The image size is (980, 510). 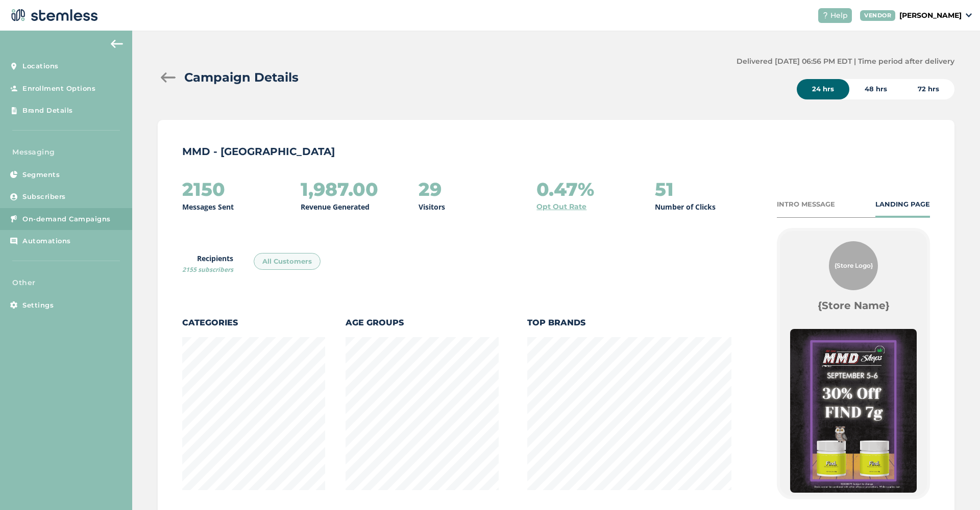 What do you see at coordinates (806, 205) in the screenshot?
I see `div: INTRO MESSAGE` at bounding box center [806, 205].